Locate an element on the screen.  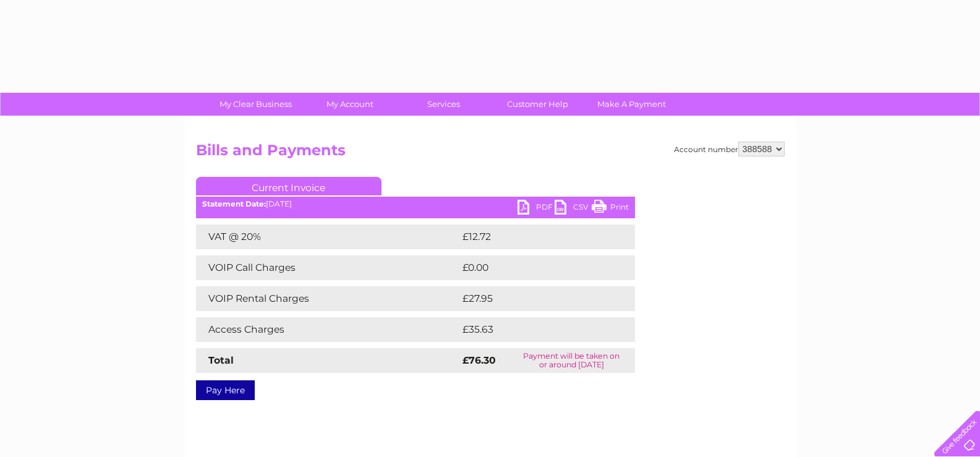
a: Print is located at coordinates (611, 209).